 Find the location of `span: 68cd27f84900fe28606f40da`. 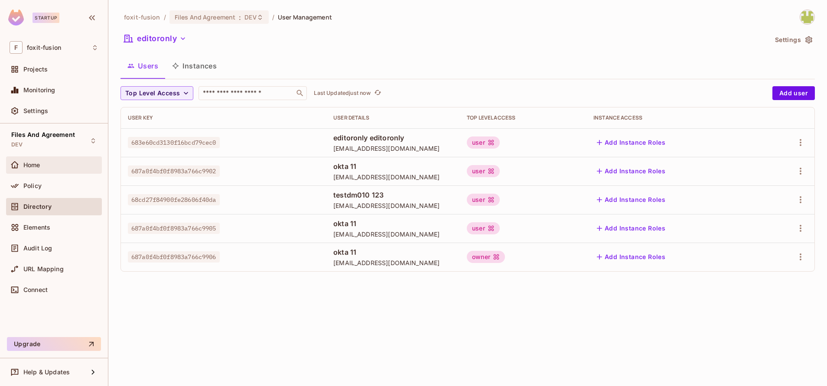

span: 68cd27f84900fe28606f40da is located at coordinates (174, 200).